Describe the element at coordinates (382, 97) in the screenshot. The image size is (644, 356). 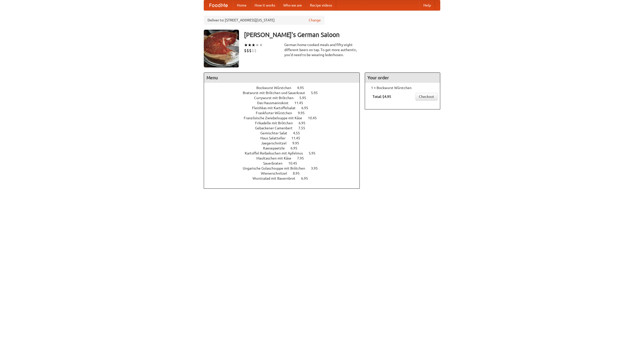
I see `b: Total: $4.95` at that location.